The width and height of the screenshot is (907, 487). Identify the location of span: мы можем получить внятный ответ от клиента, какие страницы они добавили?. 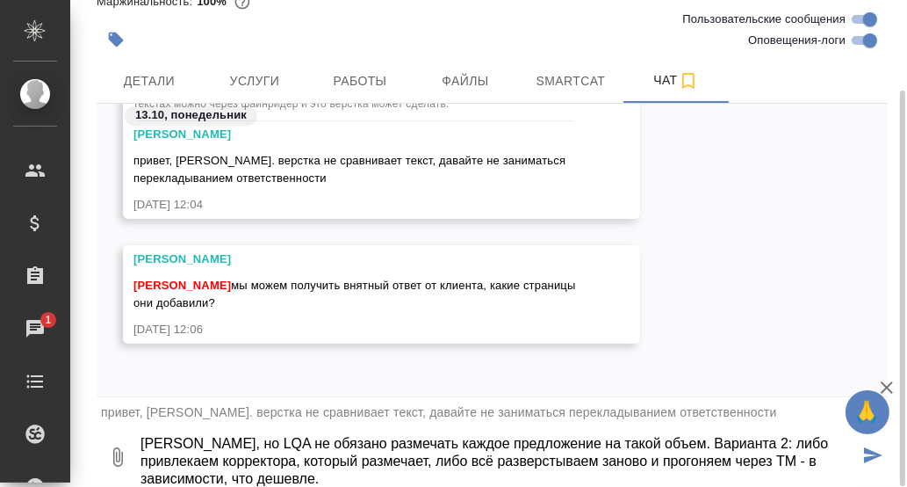
(356, 293).